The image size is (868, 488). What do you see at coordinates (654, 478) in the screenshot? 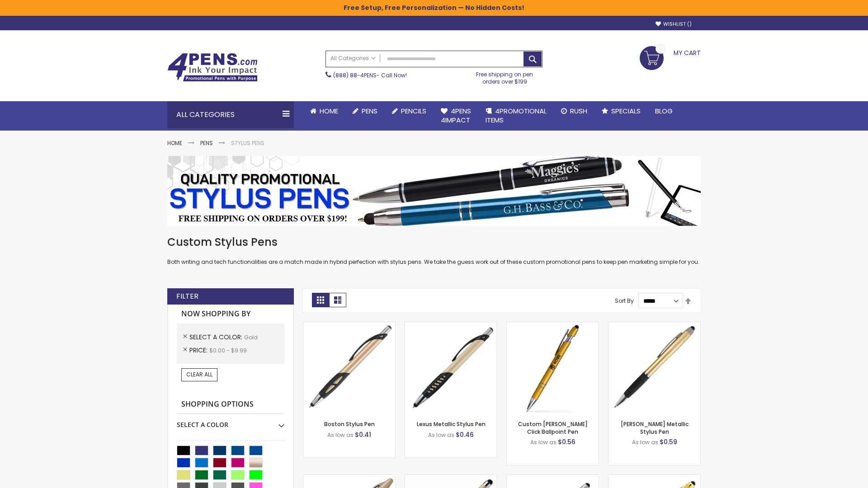
I see `a: I-Stylus-Slim-Gold-Gold` at bounding box center [654, 478].